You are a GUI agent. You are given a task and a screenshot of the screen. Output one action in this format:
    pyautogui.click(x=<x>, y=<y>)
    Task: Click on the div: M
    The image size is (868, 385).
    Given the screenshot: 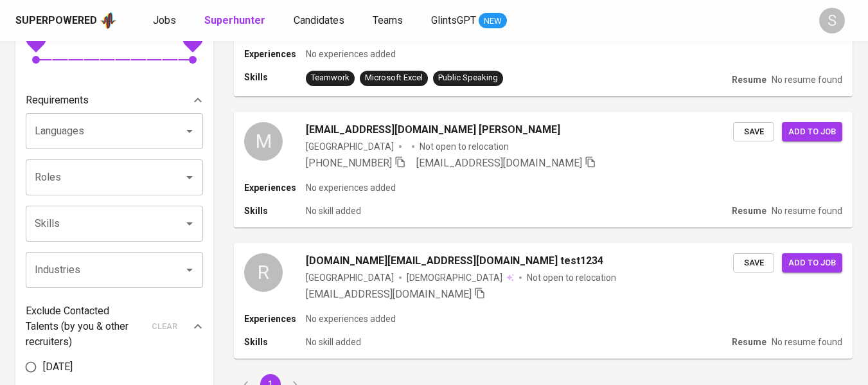 What is the action you would take?
    pyautogui.click(x=264, y=142)
    